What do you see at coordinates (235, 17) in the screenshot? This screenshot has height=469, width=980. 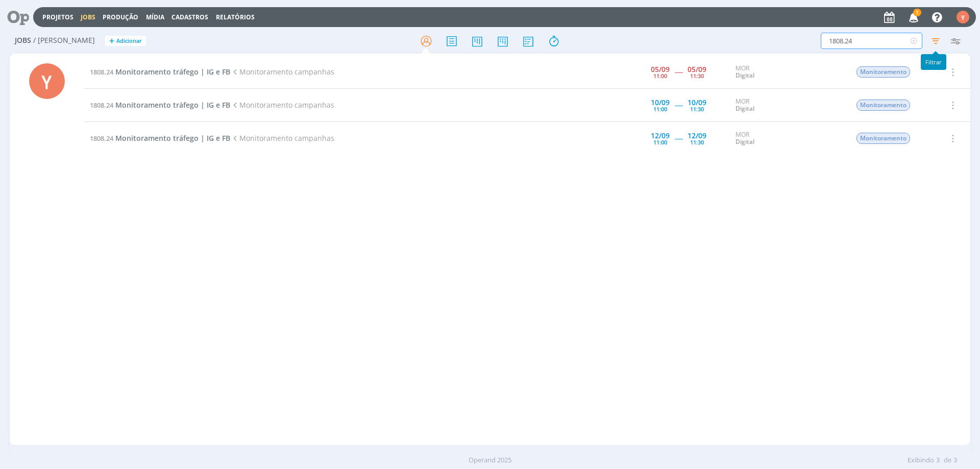 I see `button: Relatórios` at bounding box center [235, 17].